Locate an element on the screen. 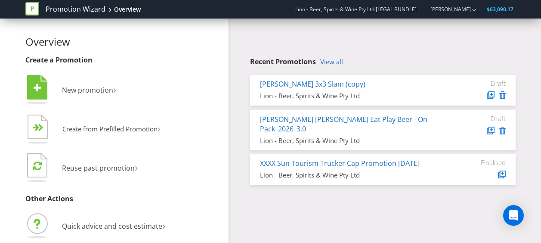 This screenshot has height=243, width=541. a: Promotion Wizard is located at coordinates (75, 9).